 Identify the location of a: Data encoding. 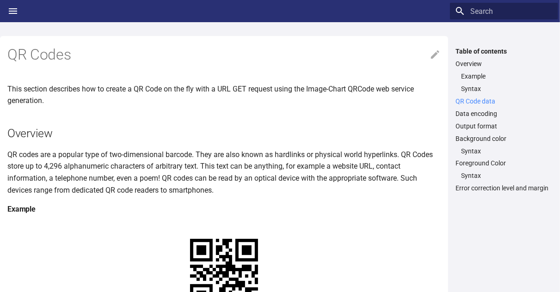
(504, 114).